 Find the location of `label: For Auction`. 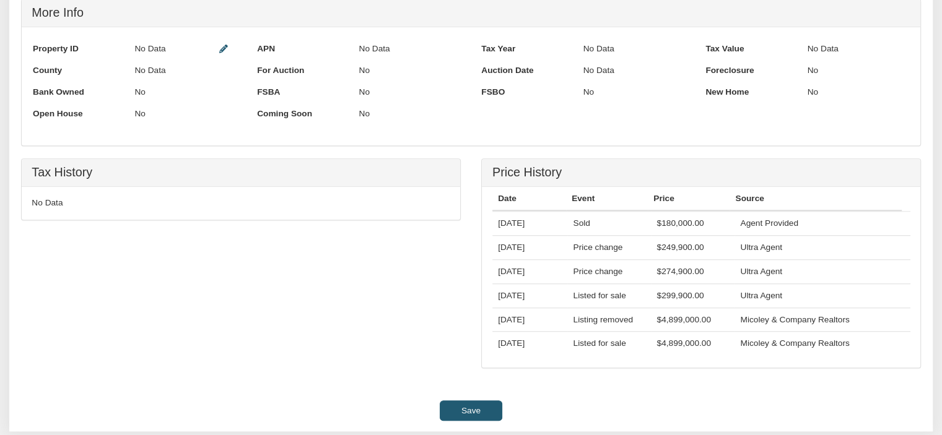

label: For Auction is located at coordinates (302, 70).